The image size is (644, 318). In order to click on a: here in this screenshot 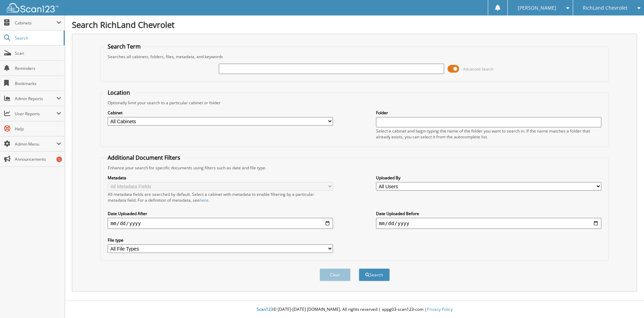, I will do `click(204, 200)`.